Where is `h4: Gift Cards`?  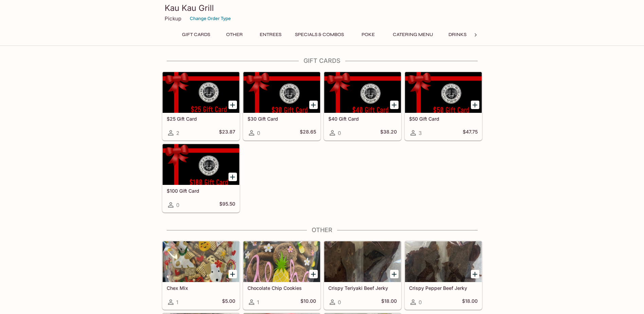 h4: Gift Cards is located at coordinates (322, 61).